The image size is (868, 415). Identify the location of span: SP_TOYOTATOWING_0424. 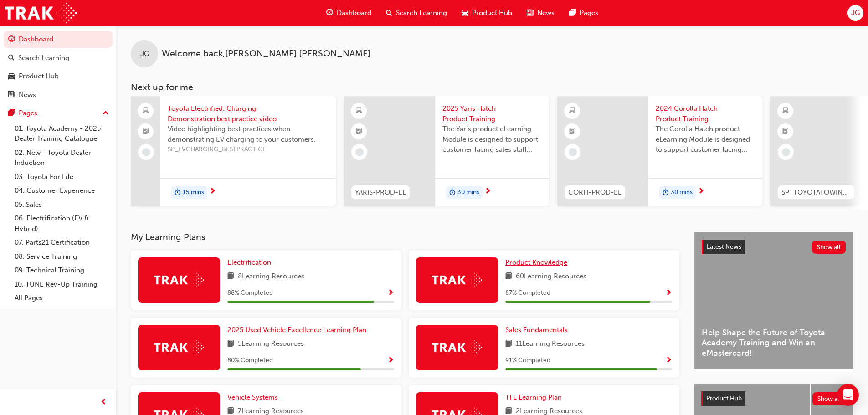
(816, 193).